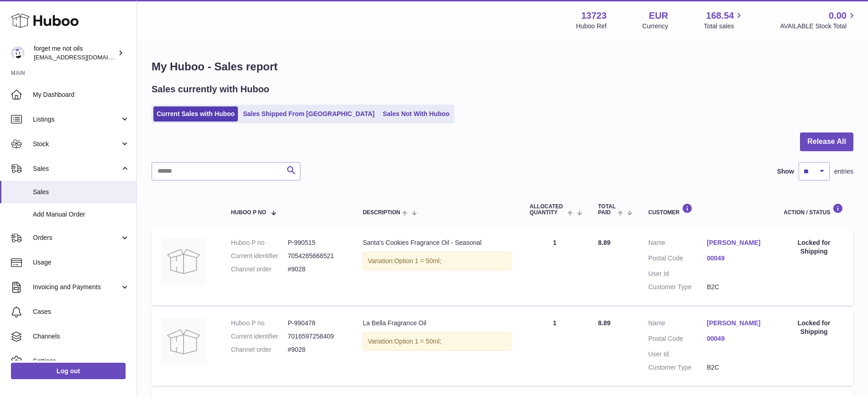 This screenshot has height=397, width=868. Describe the element at coordinates (437, 243) in the screenshot. I see `div: Santa's Cookies Fragrance Oil - Seasonal` at that location.